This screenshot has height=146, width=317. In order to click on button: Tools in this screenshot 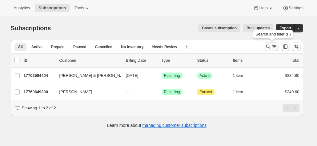, I will do `click(82, 8)`.